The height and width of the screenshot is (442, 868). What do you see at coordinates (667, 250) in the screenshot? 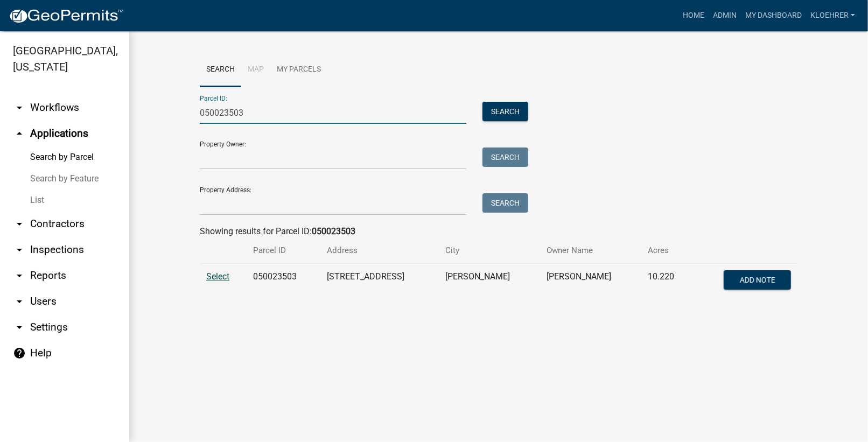
I see `th: Acres` at bounding box center [667, 250].